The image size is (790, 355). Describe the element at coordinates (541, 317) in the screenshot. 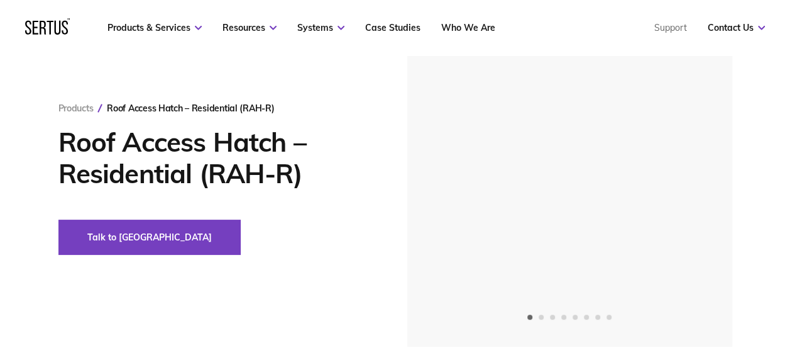

I see `span: Go to slide 2` at that location.